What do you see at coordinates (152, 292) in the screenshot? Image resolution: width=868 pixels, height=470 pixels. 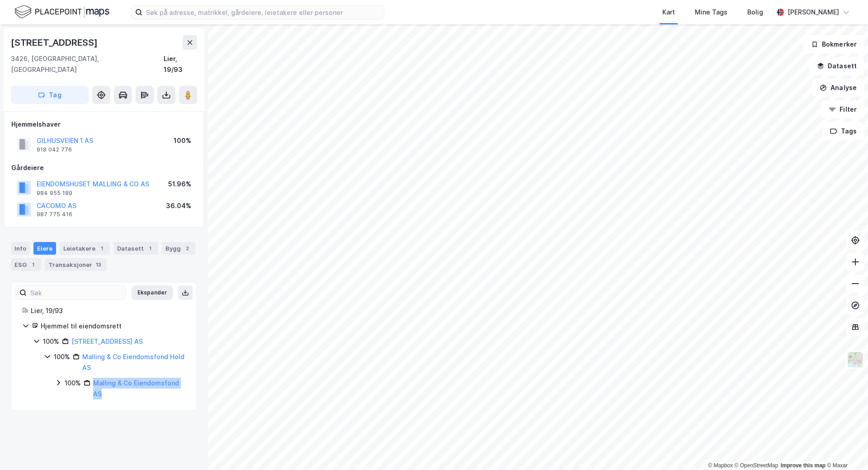 I see `button: Ekspander` at bounding box center [152, 292].